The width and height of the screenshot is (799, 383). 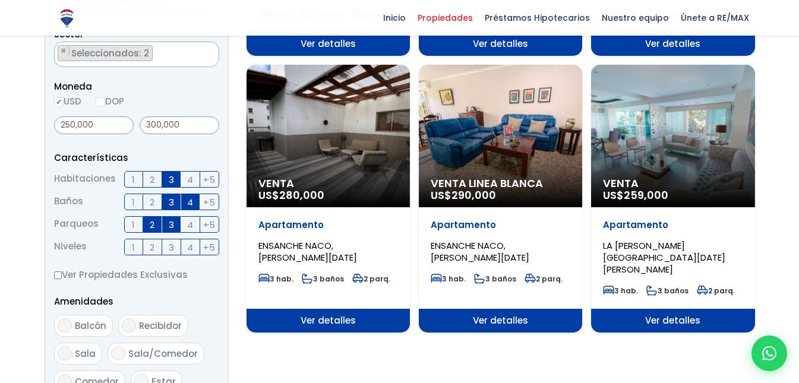 What do you see at coordinates (70, 247) in the screenshot?
I see `span: Niveles` at bounding box center [70, 247].